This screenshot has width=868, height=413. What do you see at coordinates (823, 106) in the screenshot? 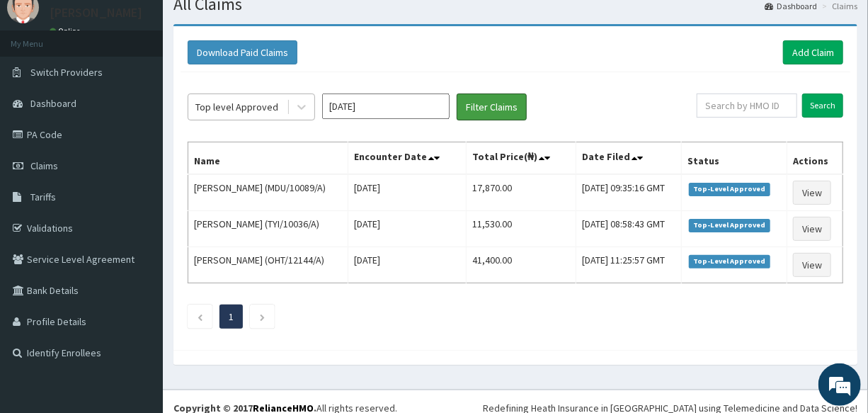
I see `input: Search` at bounding box center [823, 106].